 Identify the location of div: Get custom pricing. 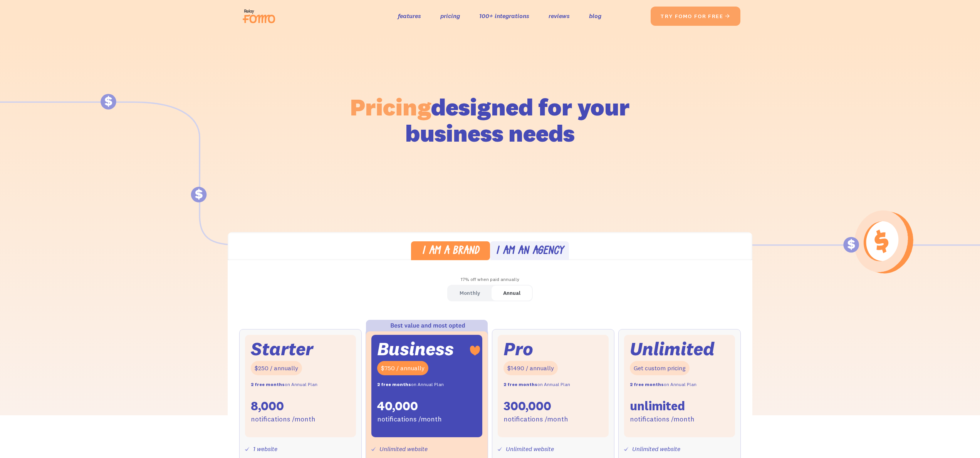
(660, 368).